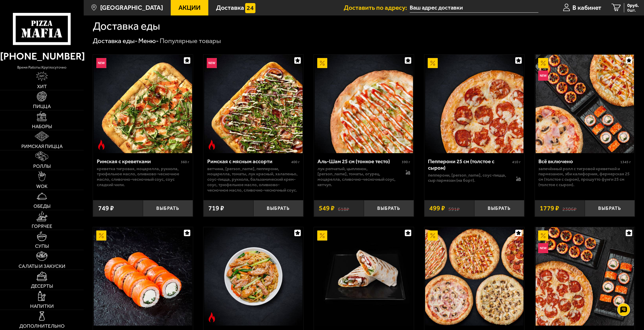 The height and width of the screenshot is (330, 644). I want to click on span: Римская пицца, so click(42, 146).